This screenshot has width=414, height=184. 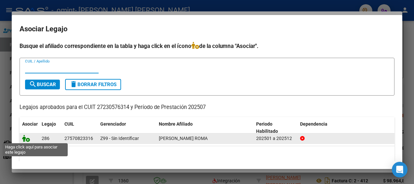 I want to click on span: Buscar, so click(x=42, y=84).